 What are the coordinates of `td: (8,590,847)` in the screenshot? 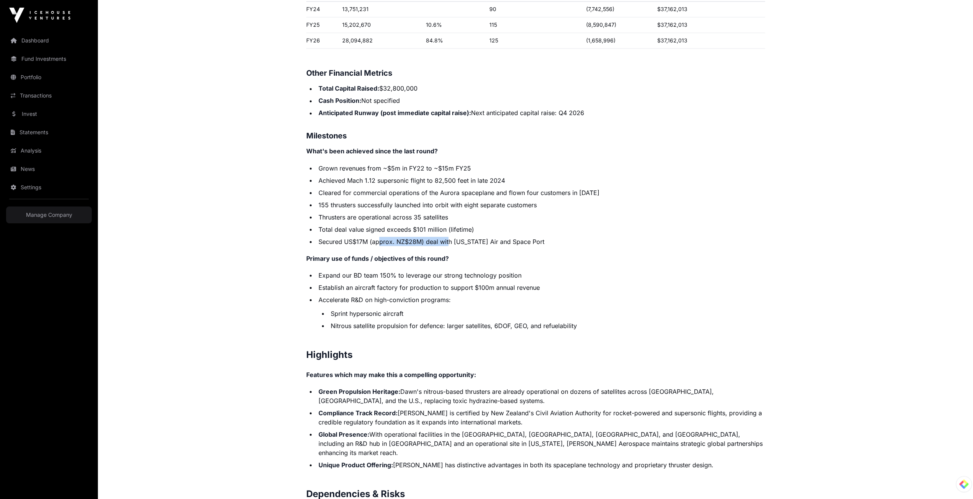 It's located at (618, 25).